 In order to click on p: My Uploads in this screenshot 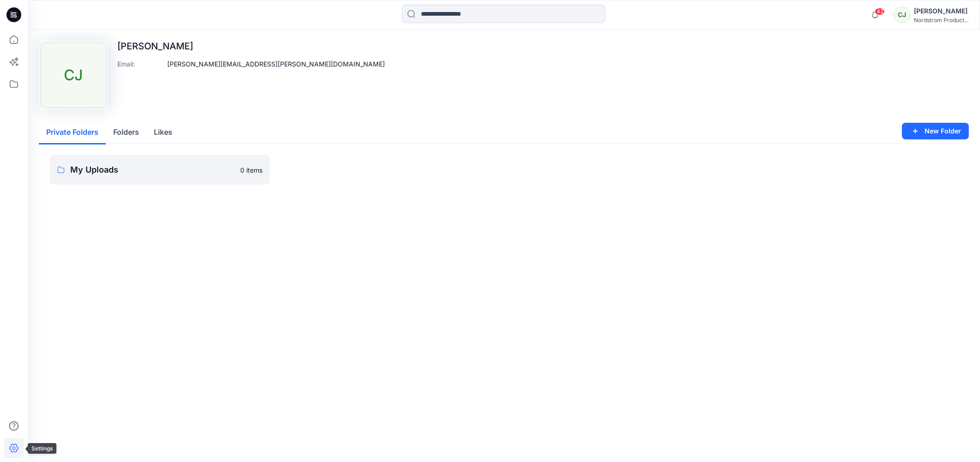, I will do `click(152, 170)`.